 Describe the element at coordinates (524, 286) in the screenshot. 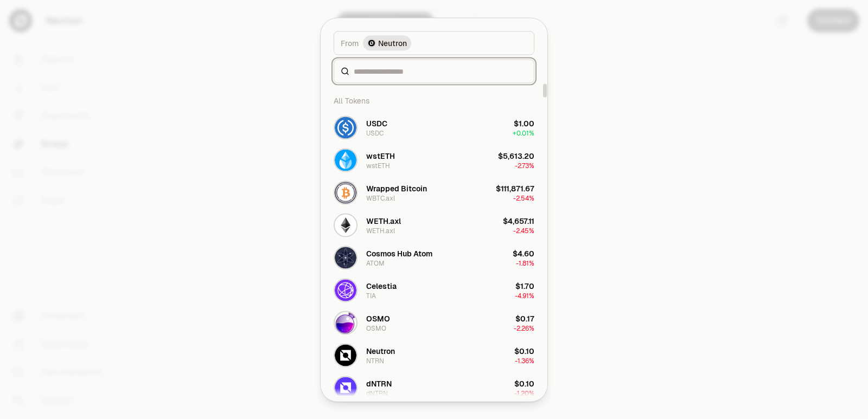

I see `div: $1.70` at that location.